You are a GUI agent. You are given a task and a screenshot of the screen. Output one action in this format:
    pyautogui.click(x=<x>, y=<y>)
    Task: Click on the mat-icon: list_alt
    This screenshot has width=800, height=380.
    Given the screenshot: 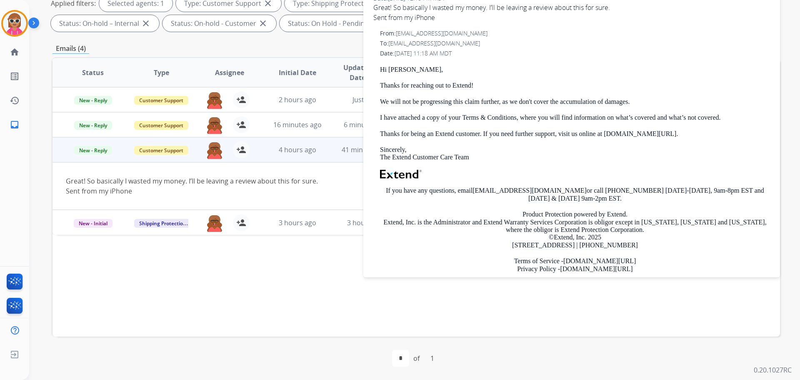 What is the action you would take?
    pyautogui.click(x=15, y=76)
    